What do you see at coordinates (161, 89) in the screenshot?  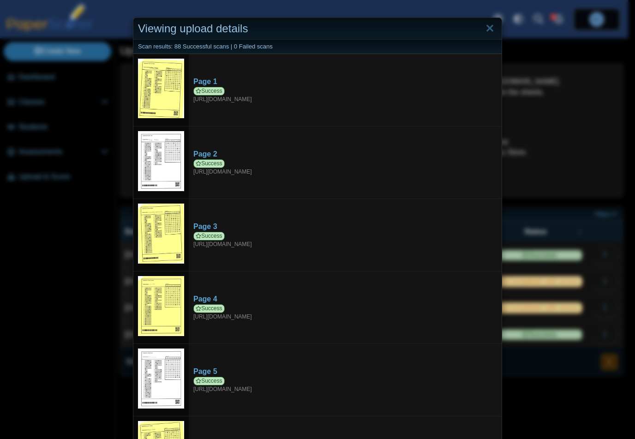 I see `img: 3205563_OCTOBER_10_2025T14_44_49_592000000.jpeg` at bounding box center [161, 89].